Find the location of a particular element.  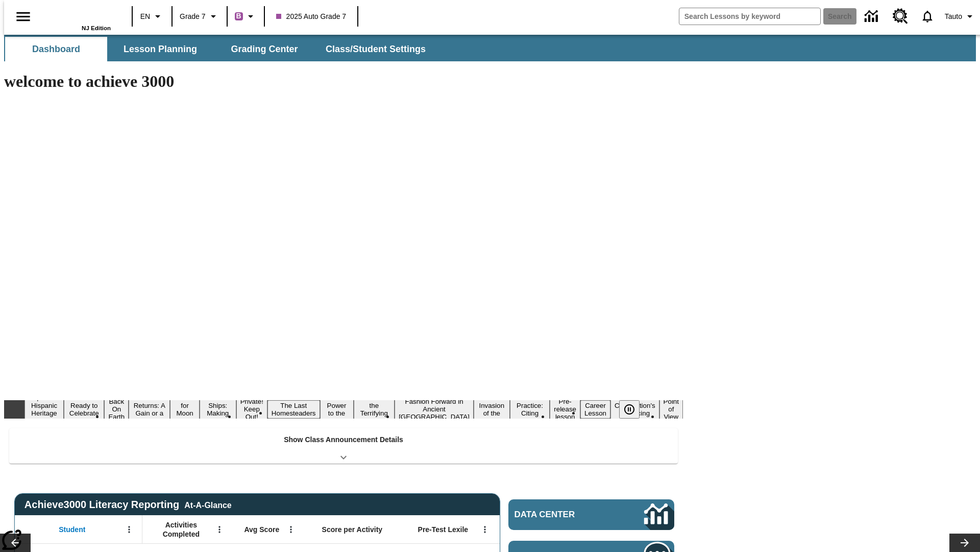

span: Grade 7 is located at coordinates (192, 16).